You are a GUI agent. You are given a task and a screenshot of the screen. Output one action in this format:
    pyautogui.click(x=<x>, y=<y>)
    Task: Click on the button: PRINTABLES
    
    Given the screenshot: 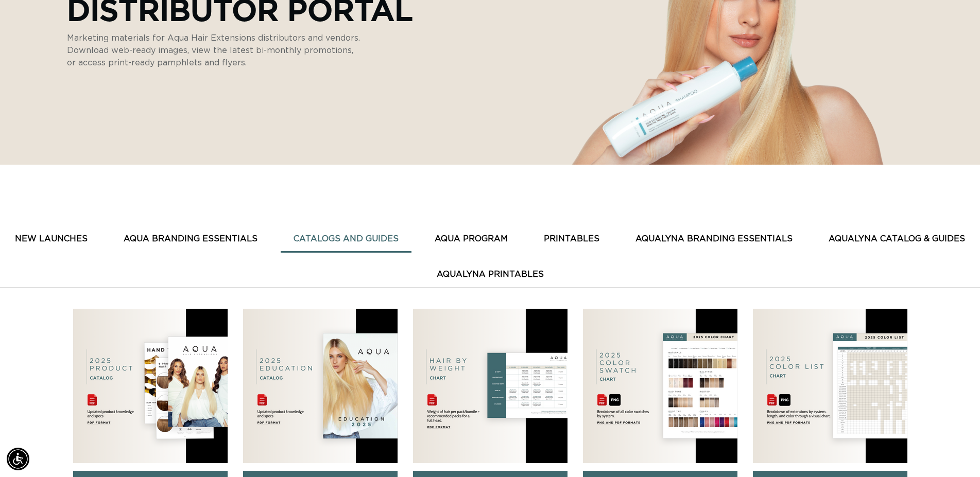 What is the action you would take?
    pyautogui.click(x=572, y=239)
    